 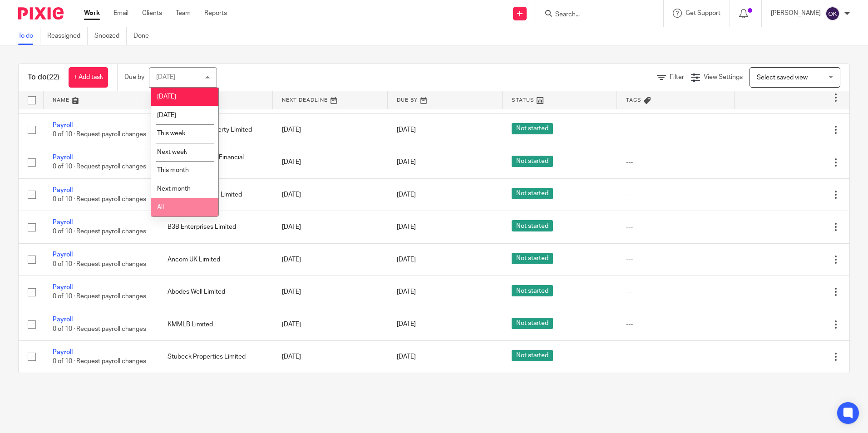 I want to click on a: + Add task, so click(x=88, y=77).